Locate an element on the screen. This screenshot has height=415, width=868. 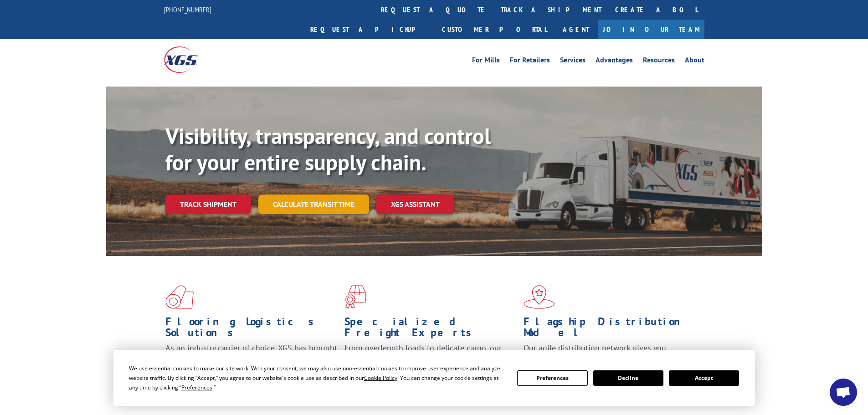
div: Cookie Consent Prompt is located at coordinates (434, 377).